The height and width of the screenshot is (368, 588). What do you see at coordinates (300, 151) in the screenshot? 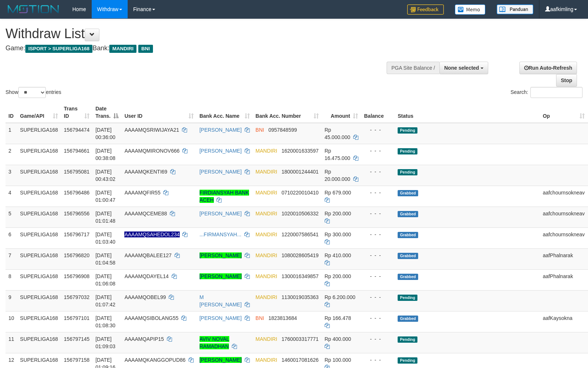
I see `span: Copy 1620001633597 to clipboard` at bounding box center [300, 151].